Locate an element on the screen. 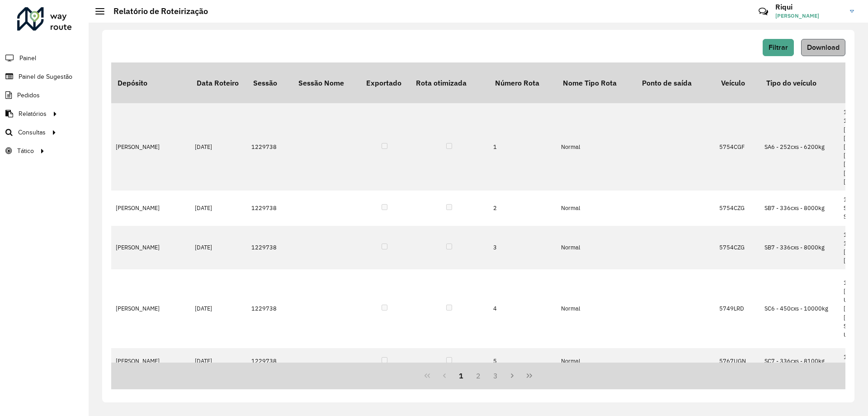  button: 3 is located at coordinates (496, 376).